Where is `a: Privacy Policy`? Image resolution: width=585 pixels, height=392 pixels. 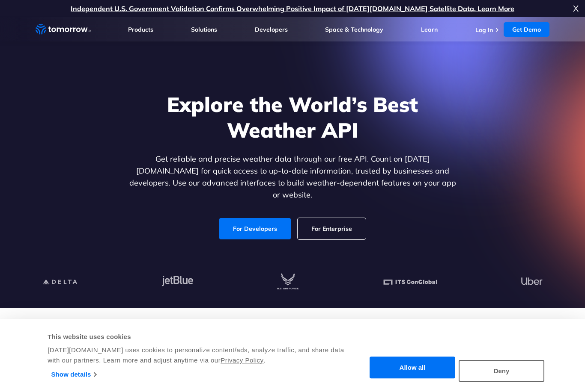
a: Privacy Policy is located at coordinates (242, 360).